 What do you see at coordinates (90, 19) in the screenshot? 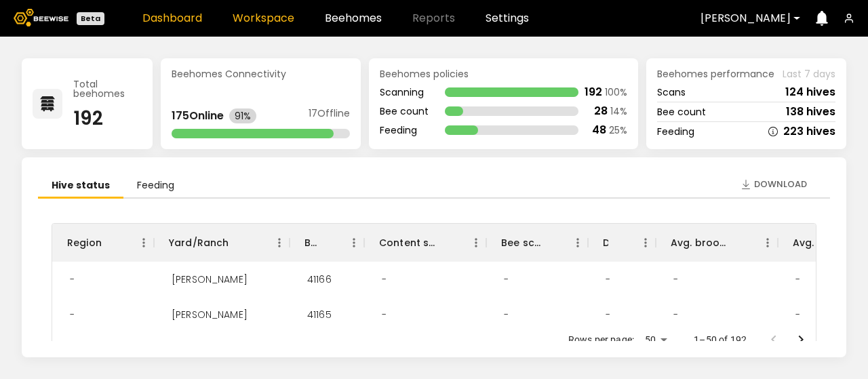
I see `div: Beta` at bounding box center [90, 19].